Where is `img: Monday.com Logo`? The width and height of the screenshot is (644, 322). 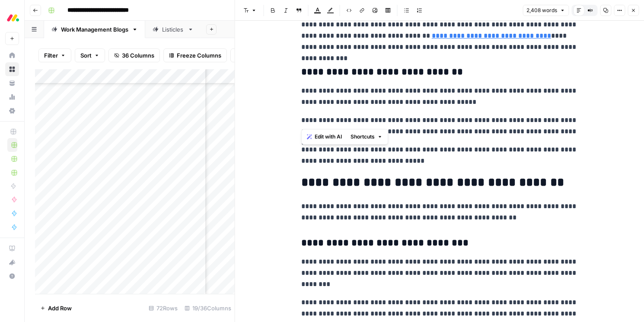 img: Monday.com Logo is located at coordinates (13, 18).